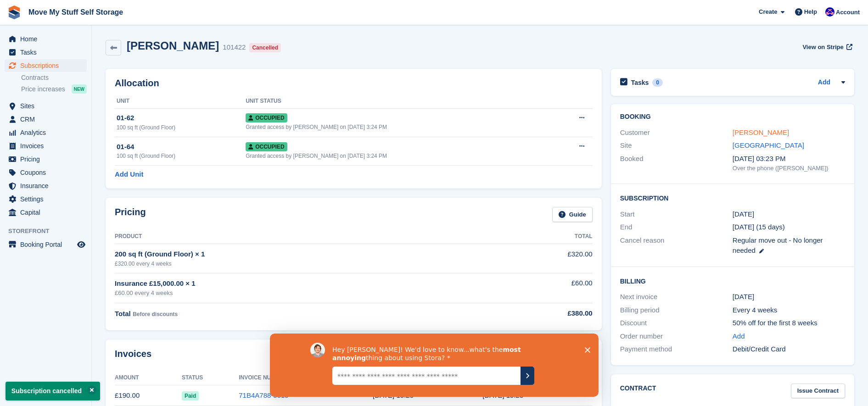  Describe the element at coordinates (302, 237) in the screenshot. I see `th: Product` at that location.